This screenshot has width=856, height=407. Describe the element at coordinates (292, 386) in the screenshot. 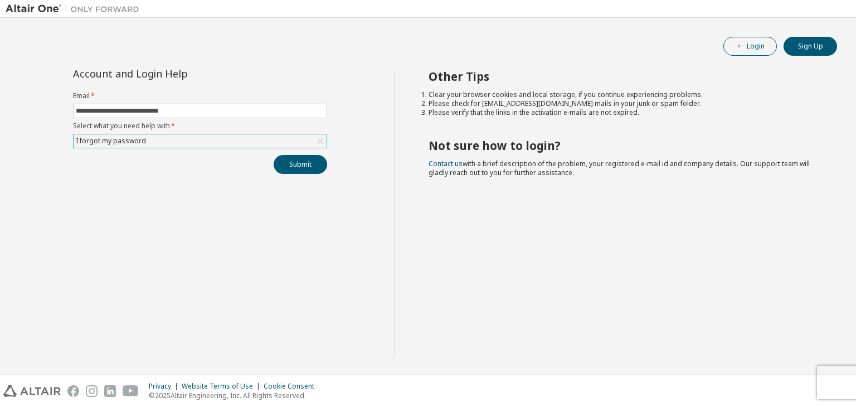

I see `div: Cookie Consent` at that location.